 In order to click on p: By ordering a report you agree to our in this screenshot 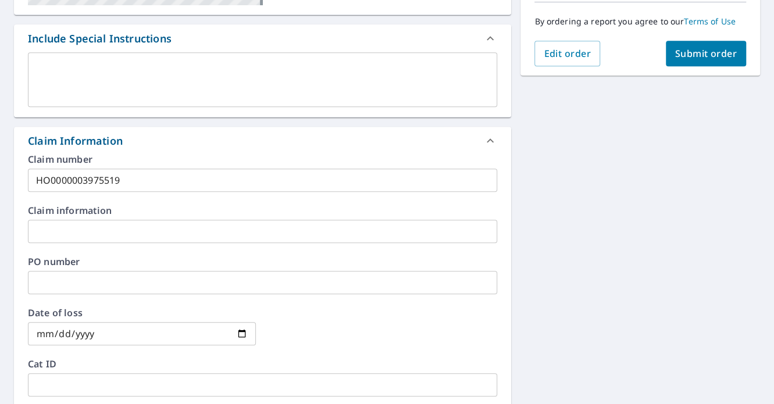, I will do `click(640, 22)`.